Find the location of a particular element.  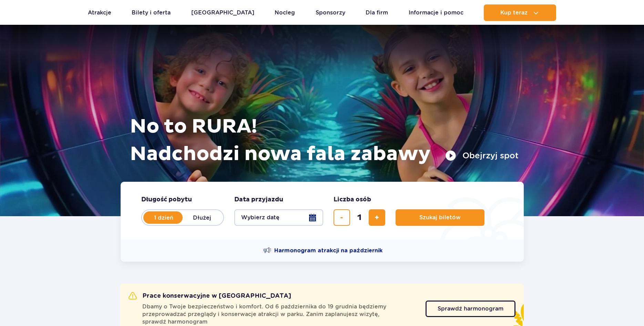

a: Dla firm is located at coordinates (377, 13).